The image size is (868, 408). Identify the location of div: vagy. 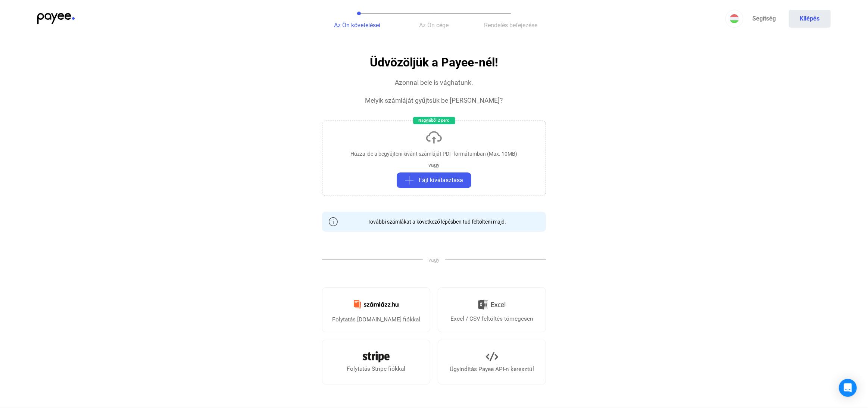
(434, 165).